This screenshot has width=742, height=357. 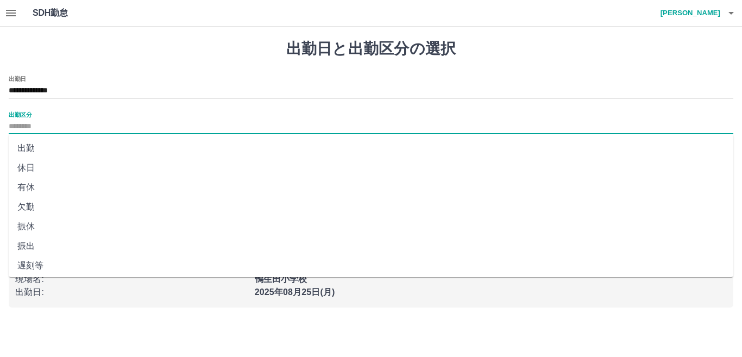 What do you see at coordinates (371, 246) in the screenshot?
I see `li: 振出` at bounding box center [371, 246].